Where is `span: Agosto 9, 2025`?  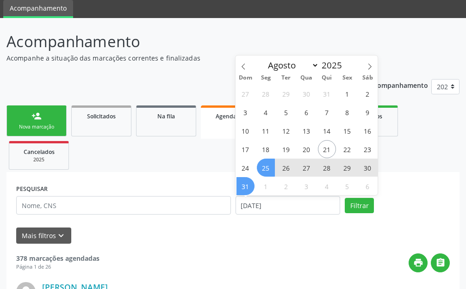
span: Agosto 9, 2025 is located at coordinates (367, 112).